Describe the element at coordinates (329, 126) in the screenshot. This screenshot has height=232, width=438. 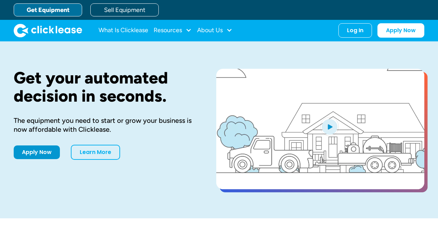
I see `img: Blue play button logo on a light blue circular background` at that location.